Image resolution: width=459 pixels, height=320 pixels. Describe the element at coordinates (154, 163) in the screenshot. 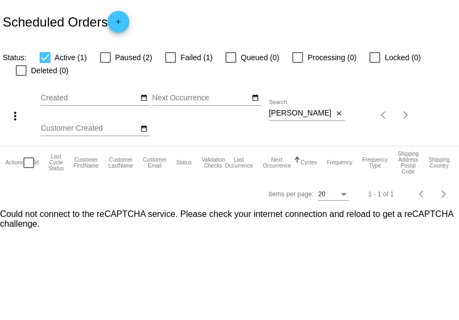

I see `button: Change sorting for CustomerEmail` at that location.